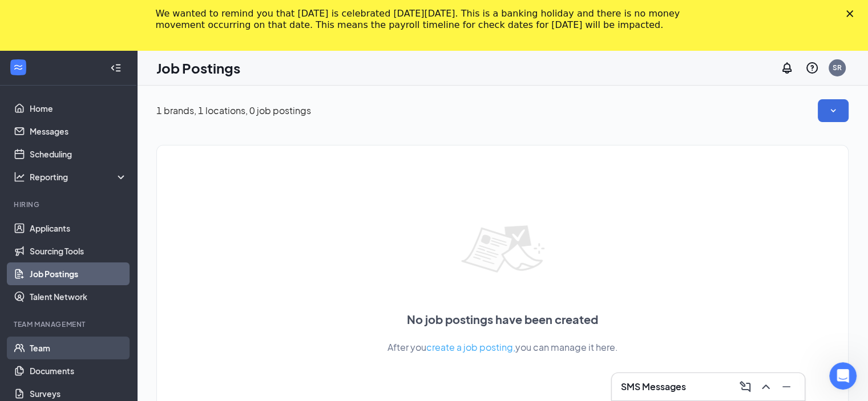 This screenshot has height=401, width=868. Describe the element at coordinates (79, 154) in the screenshot. I see `a: Scheduling` at that location.